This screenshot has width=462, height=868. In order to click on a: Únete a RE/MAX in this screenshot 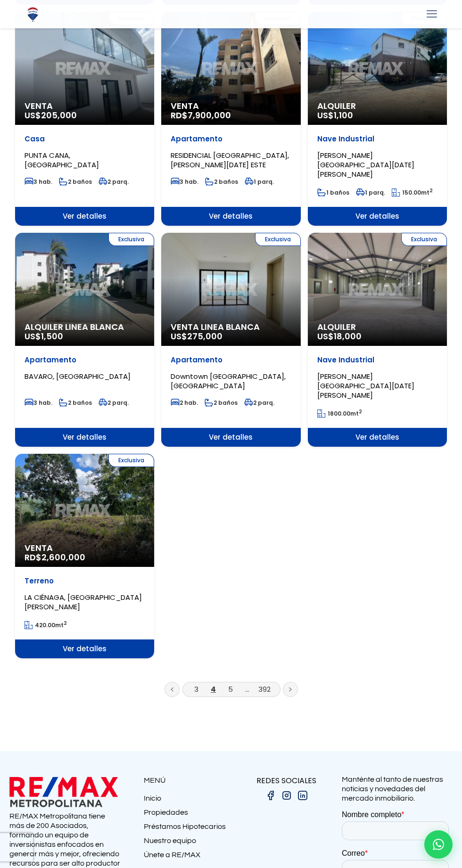, I will do `click(187, 857)`.